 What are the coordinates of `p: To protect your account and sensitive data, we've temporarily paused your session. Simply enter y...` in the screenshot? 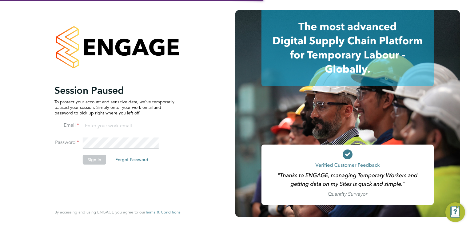 It's located at (115, 107).